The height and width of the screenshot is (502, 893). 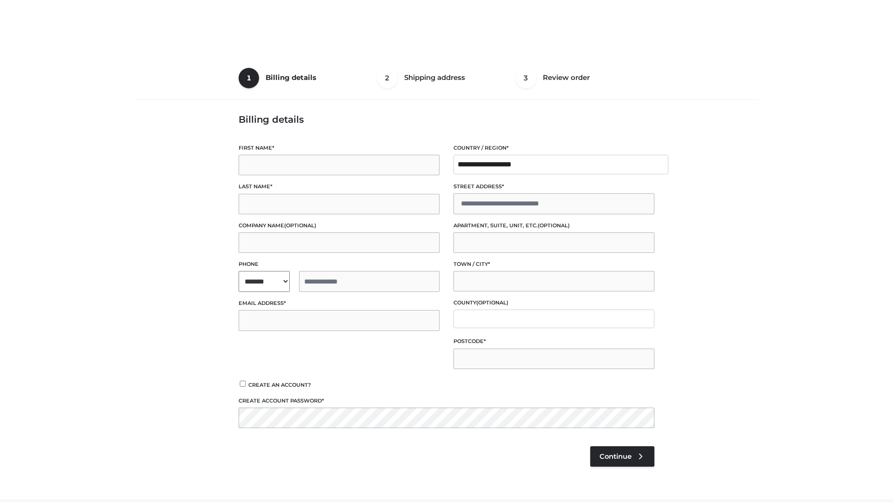 What do you see at coordinates (279, 385) in the screenshot?
I see `span: Create an account?` at bounding box center [279, 385].